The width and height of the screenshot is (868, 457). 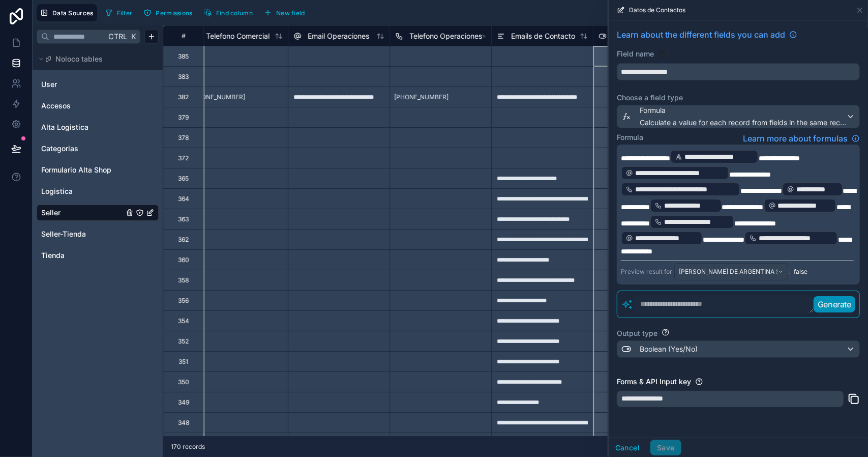 What do you see at coordinates (83, 256) in the screenshot?
I see `a: Tienda` at bounding box center [83, 256].